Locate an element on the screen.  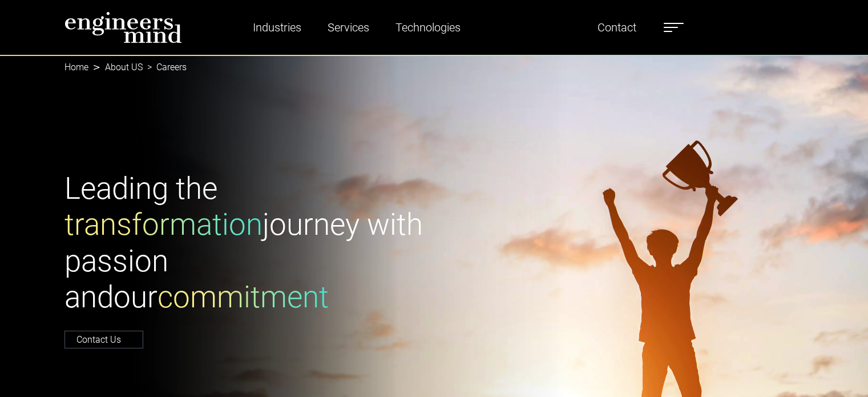
nav: breadcrumb is located at coordinates (435, 68).